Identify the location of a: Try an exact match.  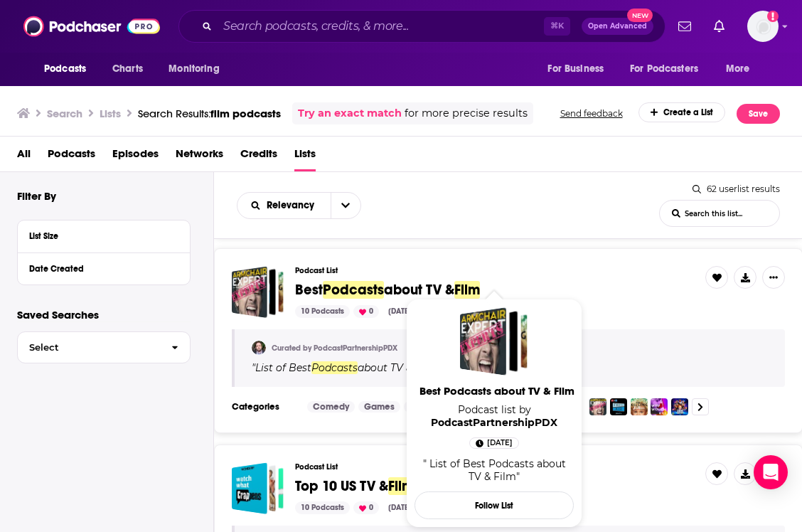
(350, 113).